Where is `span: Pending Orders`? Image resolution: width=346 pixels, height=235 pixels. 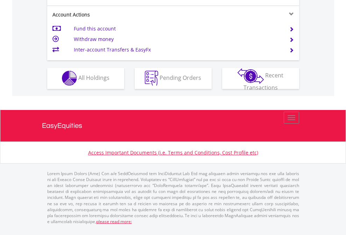
span: Pending Orders is located at coordinates (180, 78).